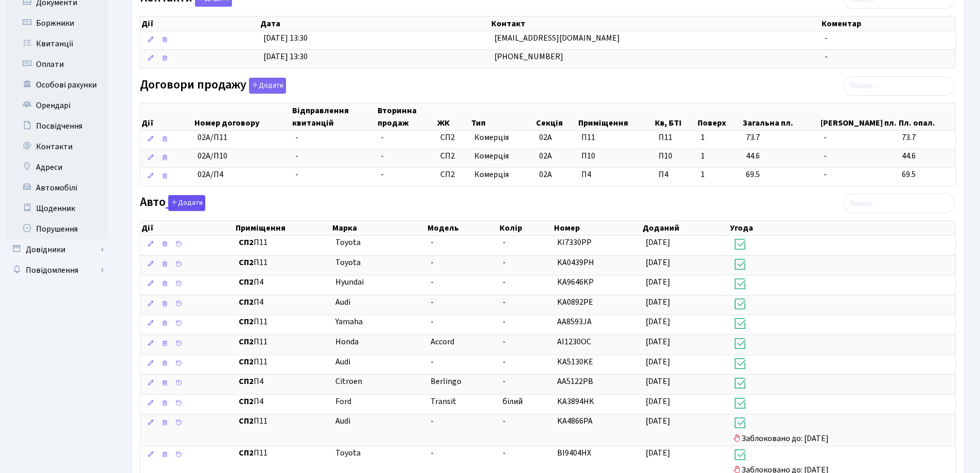 The image size is (980, 473). What do you see at coordinates (213, 85) in the screenshot?
I see `label: Договори продажу` at bounding box center [213, 85].